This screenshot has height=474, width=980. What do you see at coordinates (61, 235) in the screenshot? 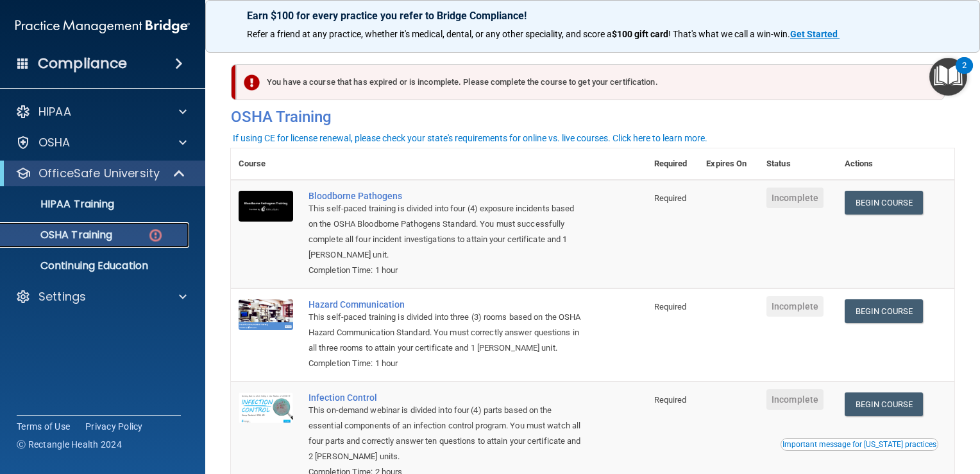
I see `p: OSHA Training` at bounding box center [61, 235].